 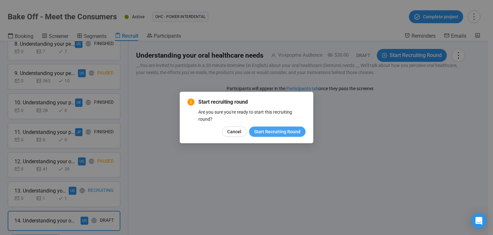 What do you see at coordinates (191, 102) in the screenshot?
I see `span: exclamation-circle` at bounding box center [191, 102].